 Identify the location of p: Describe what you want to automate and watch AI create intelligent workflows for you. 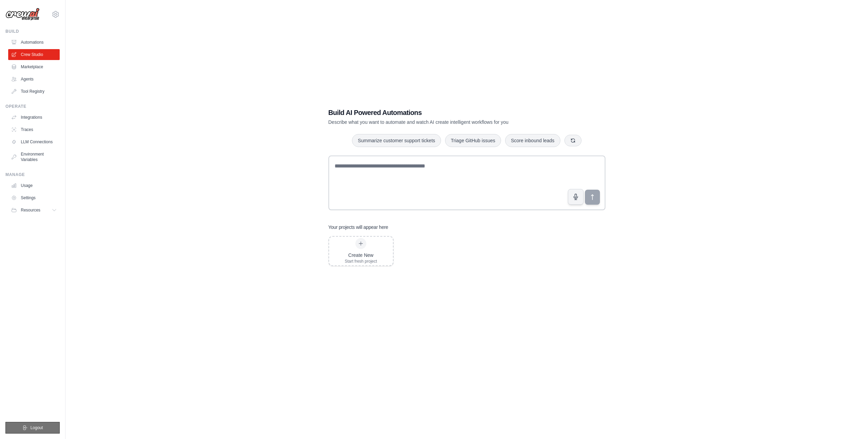
(443, 122).